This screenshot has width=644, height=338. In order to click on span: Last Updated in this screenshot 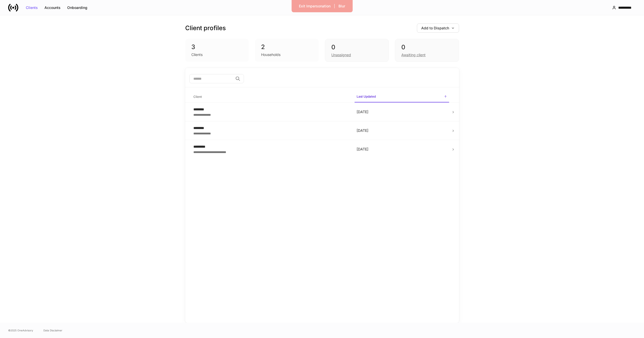, I will do `click(402, 96)`.